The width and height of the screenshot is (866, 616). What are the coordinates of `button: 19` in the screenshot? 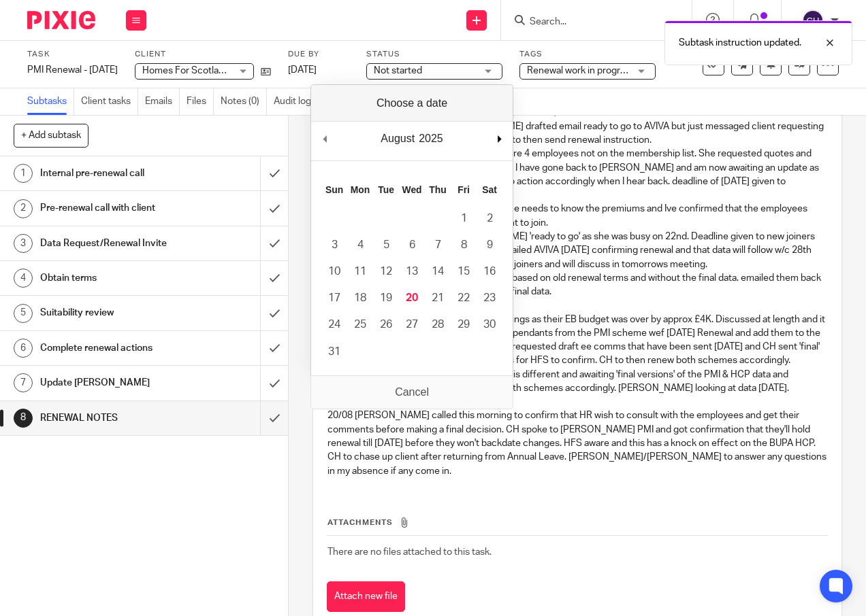 It's located at (386, 298).